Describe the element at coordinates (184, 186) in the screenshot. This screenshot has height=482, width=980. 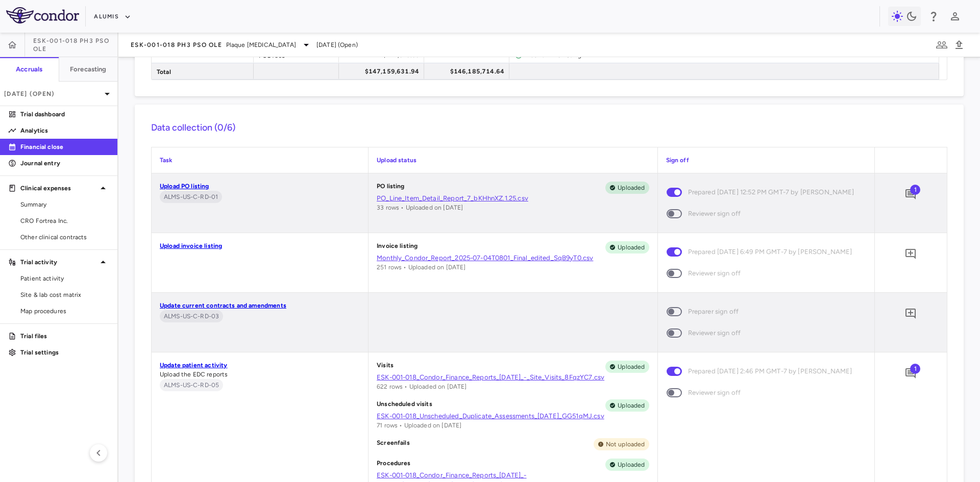
I see `a: Upload PO listing` at that location.